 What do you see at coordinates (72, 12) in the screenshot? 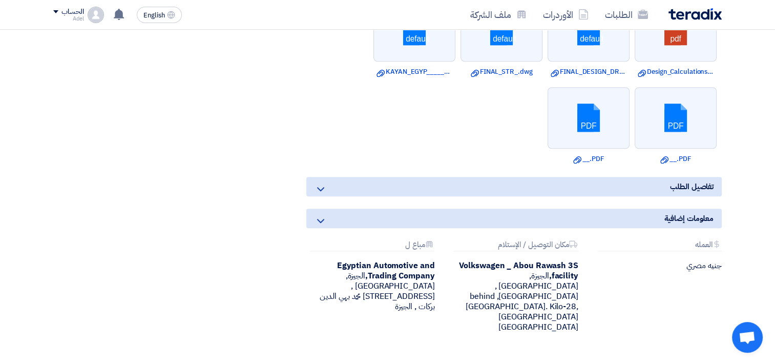
I see `div: الحساب` at bounding box center [72, 12].